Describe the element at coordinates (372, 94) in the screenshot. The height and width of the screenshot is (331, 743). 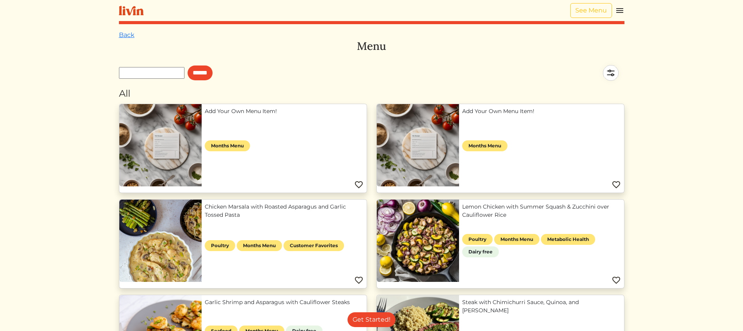
I see `div: All` at that location.